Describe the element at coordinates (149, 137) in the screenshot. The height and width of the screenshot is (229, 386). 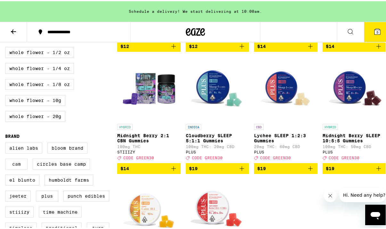
I see `p: Midnight Berry 2:1 CBN Gummies` at that location.